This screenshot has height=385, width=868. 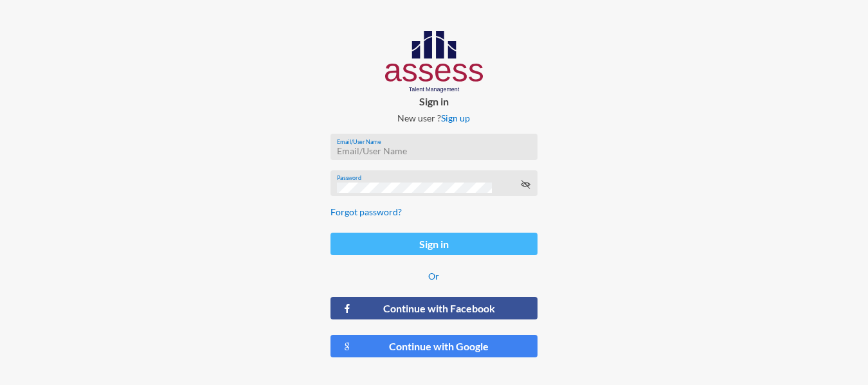 What do you see at coordinates (434, 244) in the screenshot?
I see `button: Sign in` at bounding box center [434, 244].